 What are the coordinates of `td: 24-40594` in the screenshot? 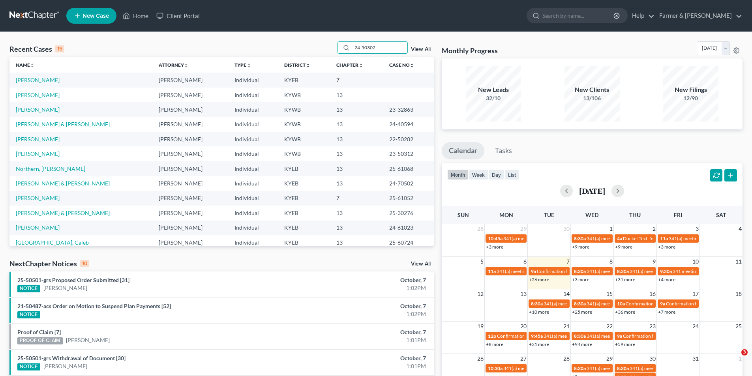 It's located at (408, 124).